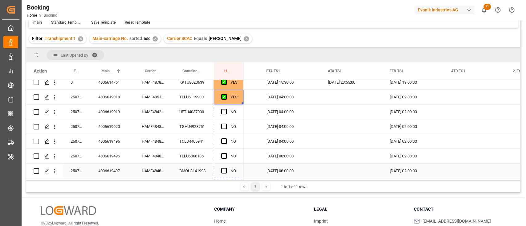 The height and width of the screenshot is (226, 526). What do you see at coordinates (112, 112) in the screenshot?
I see `div: 4006619019` at bounding box center [112, 112].